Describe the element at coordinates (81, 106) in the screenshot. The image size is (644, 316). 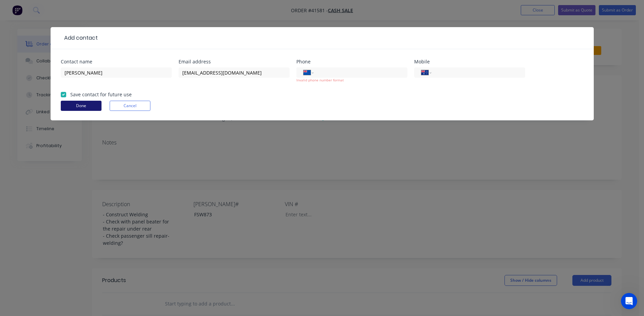
I see `button: Done` at that location.